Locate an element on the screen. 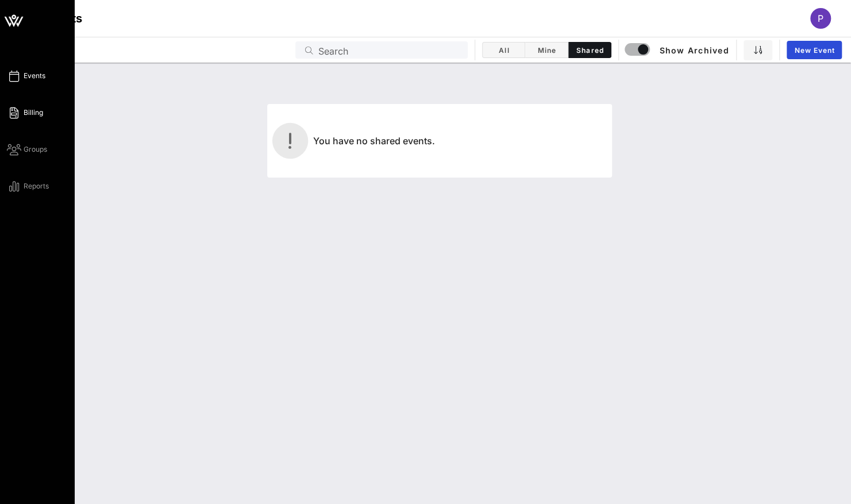  button: Show Archived is located at coordinates (678, 50).